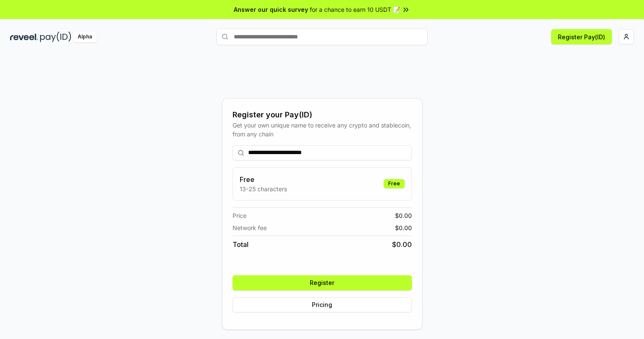  Describe the element at coordinates (239, 215) in the screenshot. I see `span: Price` at that location.